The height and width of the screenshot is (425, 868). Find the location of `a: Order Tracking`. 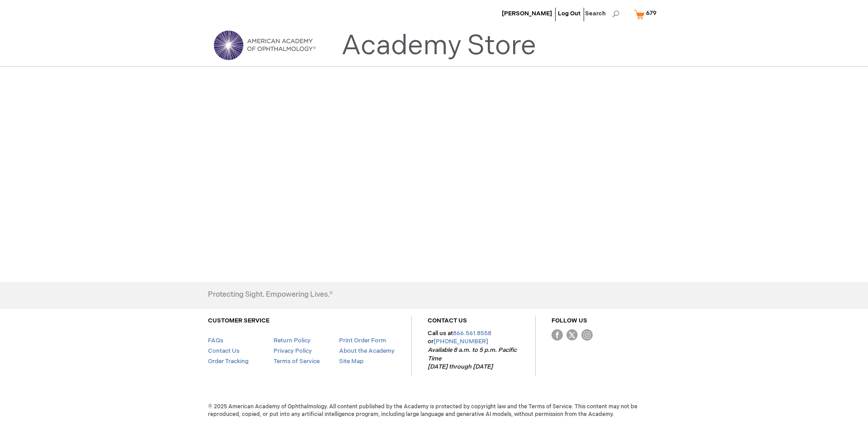

a: Order Tracking is located at coordinates (229, 361).